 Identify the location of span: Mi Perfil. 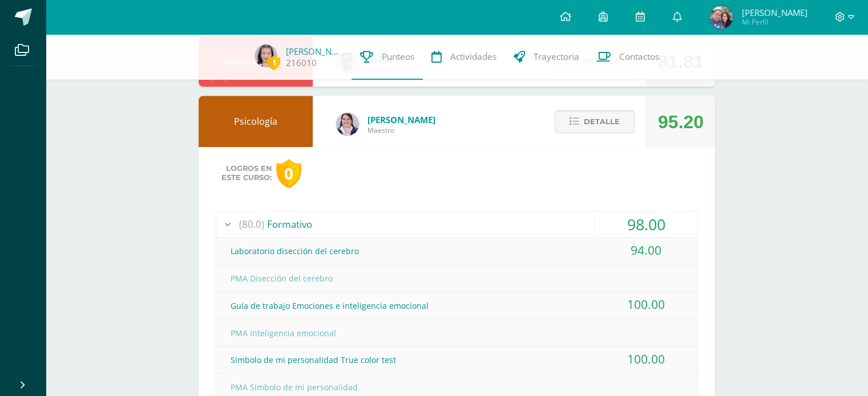
(774, 21).